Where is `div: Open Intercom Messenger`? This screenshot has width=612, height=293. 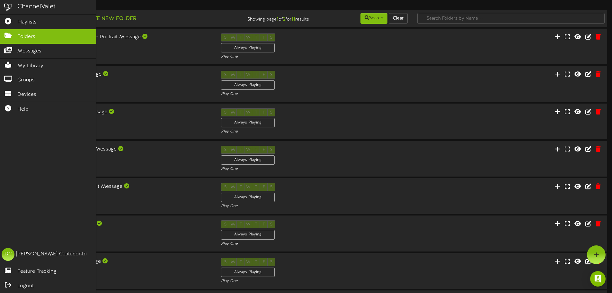 div: Open Intercom Messenger is located at coordinates (598, 278).